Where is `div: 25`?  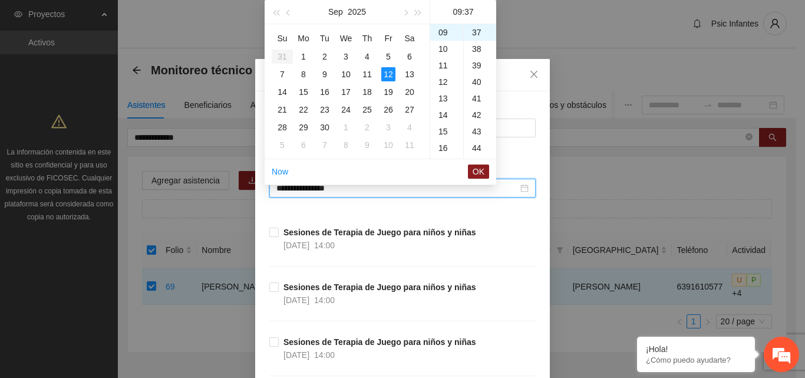
div: 25 is located at coordinates (367, 110).